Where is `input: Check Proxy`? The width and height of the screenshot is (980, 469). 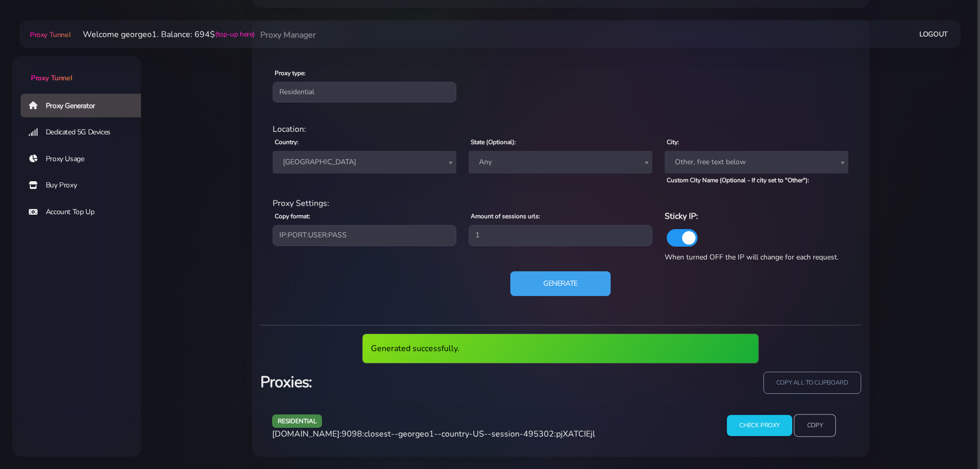
input: Check Proxy is located at coordinates (759, 425).